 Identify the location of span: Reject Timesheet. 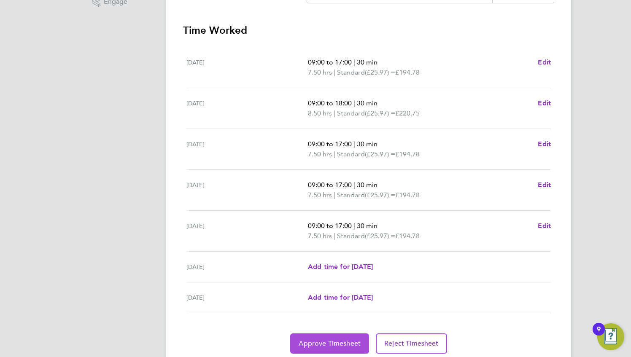
(411, 344).